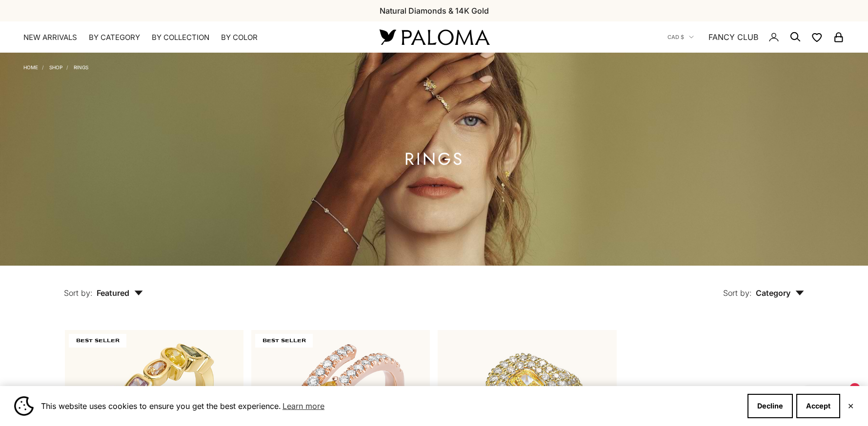 This screenshot has width=868, height=426. I want to click on a: Learn more, so click(304, 406).